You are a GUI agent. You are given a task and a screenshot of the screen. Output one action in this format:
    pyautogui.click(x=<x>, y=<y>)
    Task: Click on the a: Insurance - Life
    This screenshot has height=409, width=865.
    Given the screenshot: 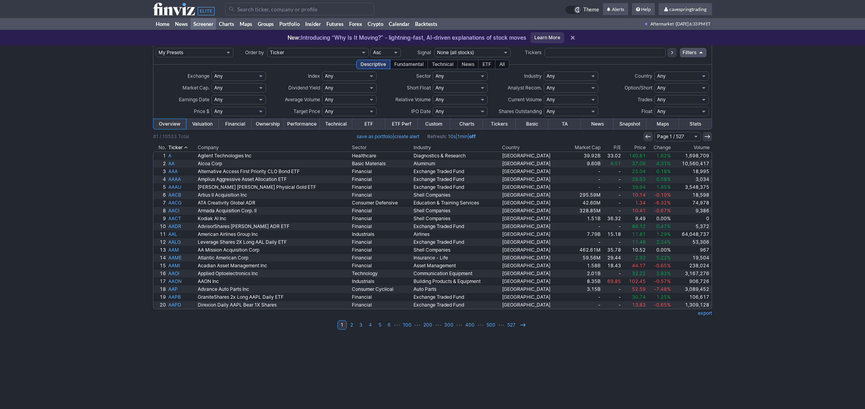 What is the action you would take?
    pyautogui.click(x=457, y=258)
    